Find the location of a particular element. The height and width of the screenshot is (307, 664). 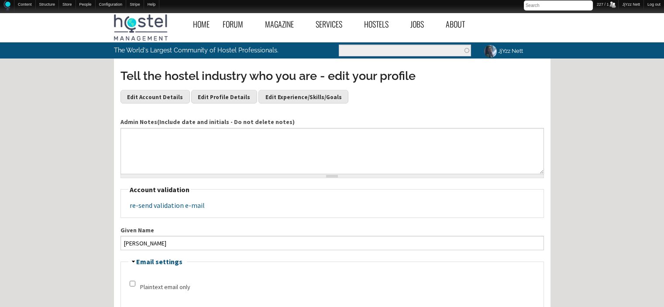

a: Magazine is located at coordinates (284, 24).